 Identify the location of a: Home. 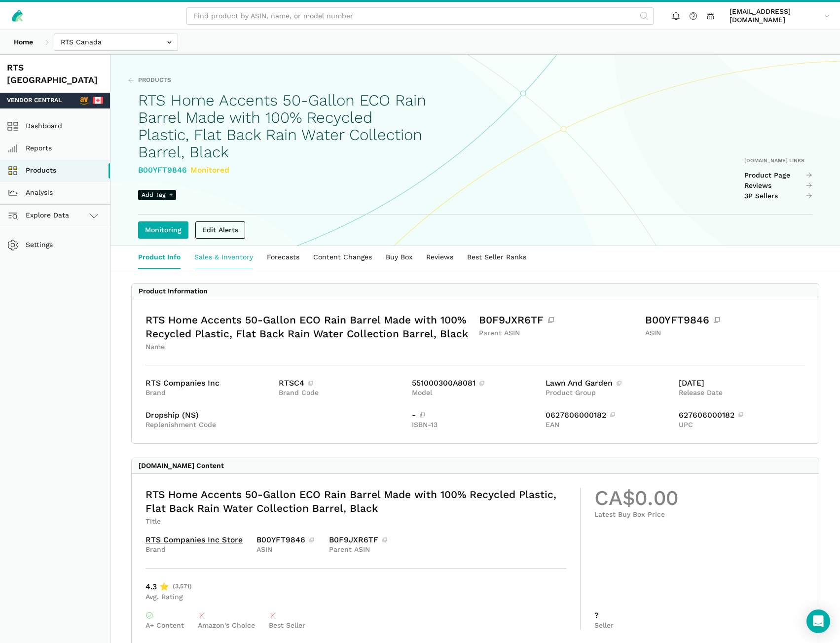
(24, 42).